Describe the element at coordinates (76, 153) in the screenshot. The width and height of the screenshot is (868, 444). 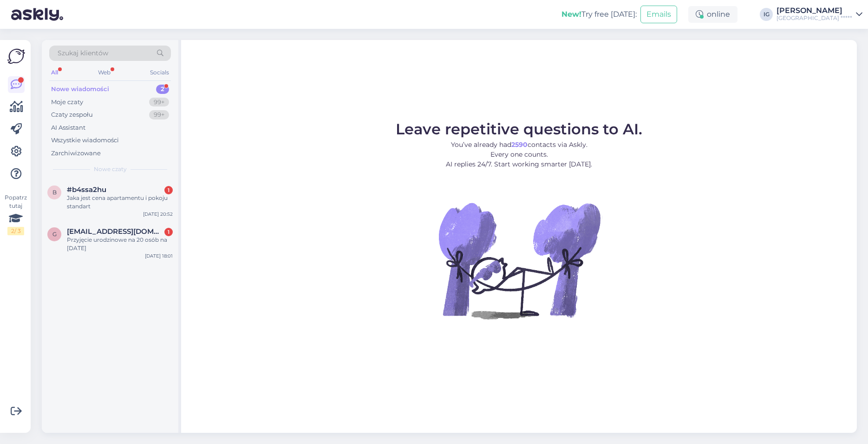
I see `div: Zarchiwizowane` at that location.